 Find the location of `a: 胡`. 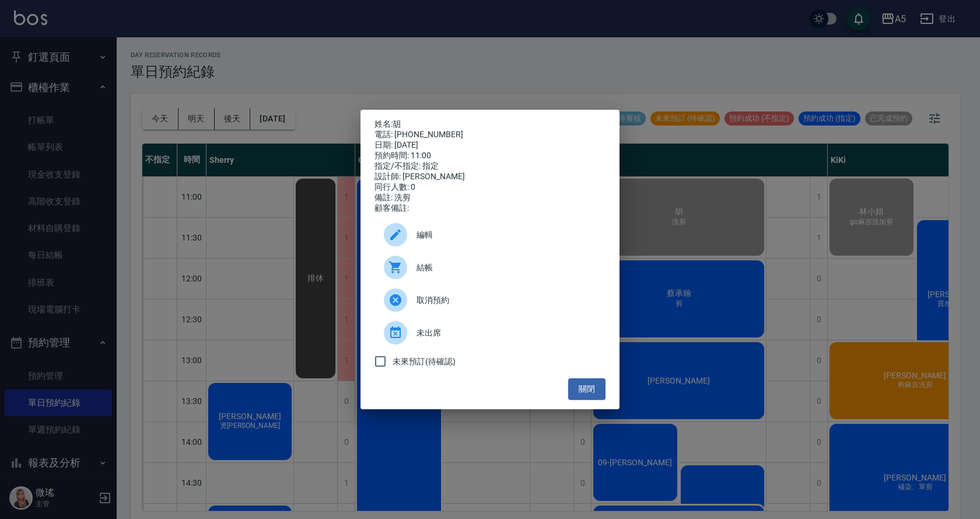

a: 胡 is located at coordinates (397, 124).